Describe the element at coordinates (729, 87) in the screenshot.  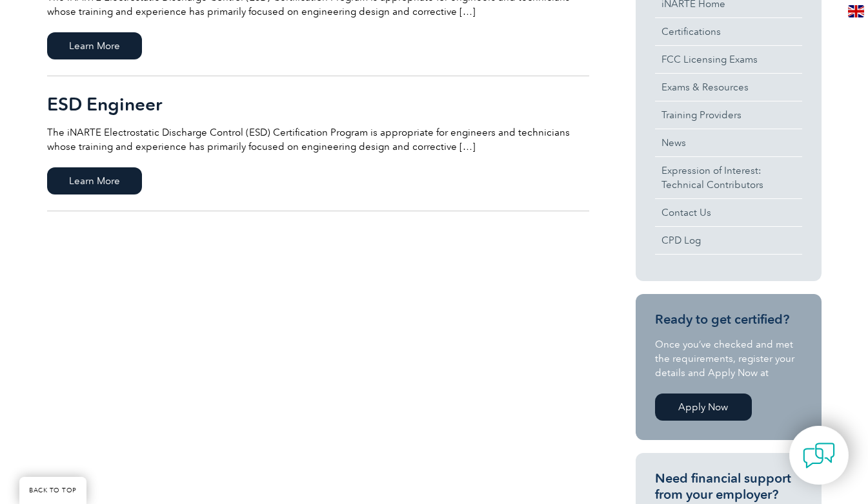
I see `a: Exams & Resources` at that location.